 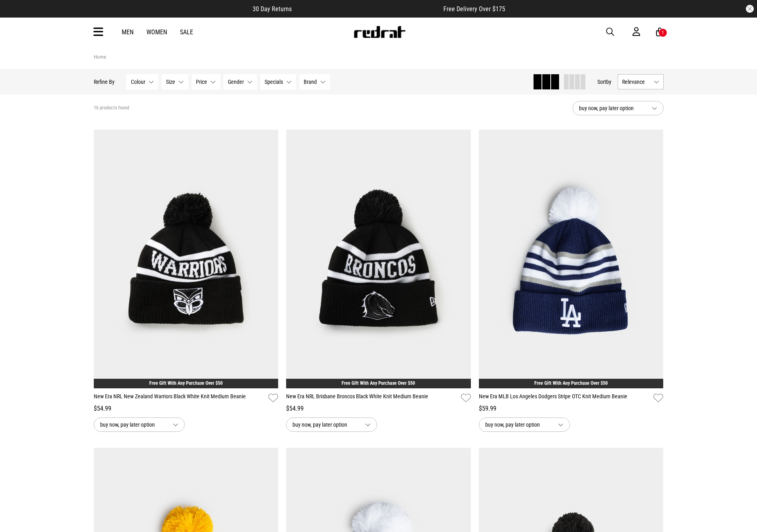 I want to click on button: Gender, so click(x=241, y=82).